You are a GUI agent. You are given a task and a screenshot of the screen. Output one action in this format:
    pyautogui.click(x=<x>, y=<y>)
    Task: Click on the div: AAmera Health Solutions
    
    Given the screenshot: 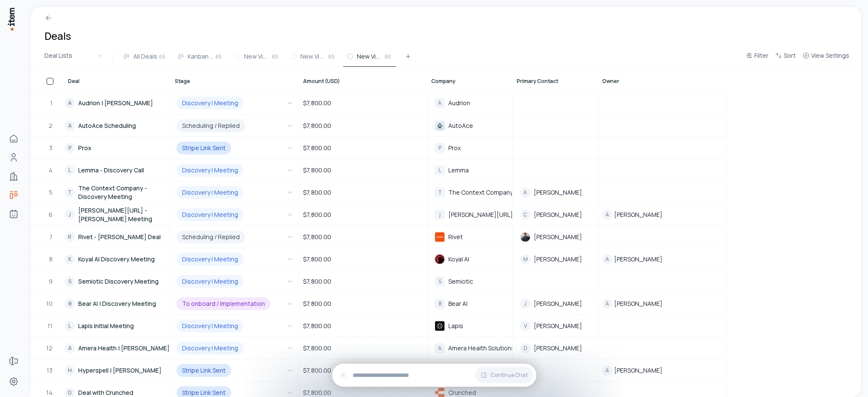 What is the action you would take?
    pyautogui.click(x=470, y=348)
    